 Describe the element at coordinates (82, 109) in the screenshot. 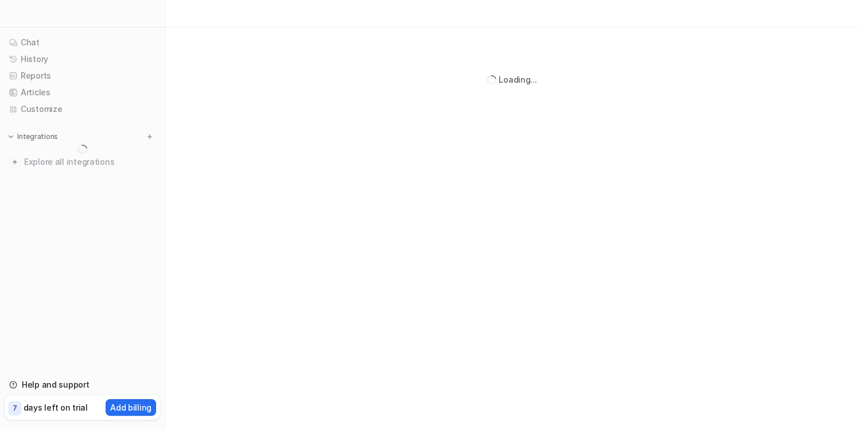

I see `a: Customize` at that location.